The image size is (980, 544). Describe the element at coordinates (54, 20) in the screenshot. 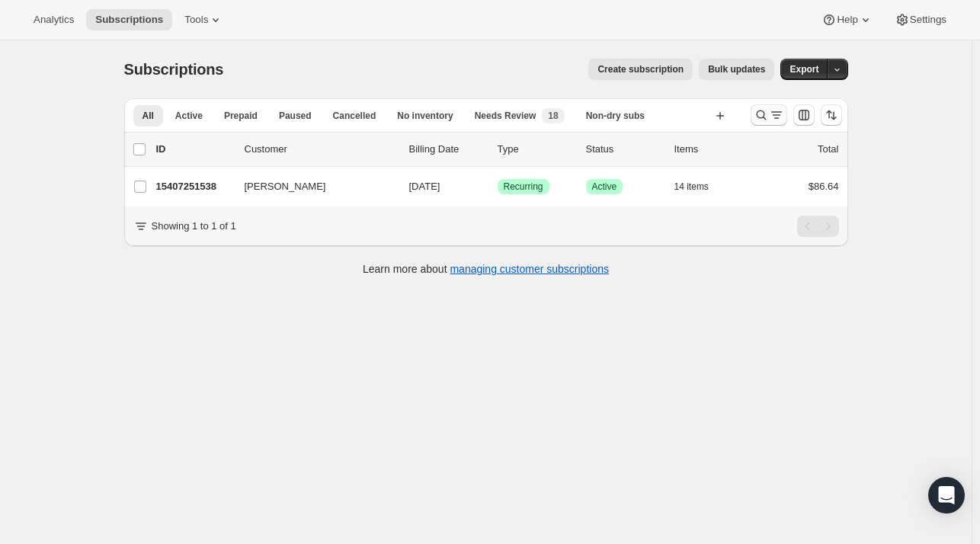

I see `span: Analytics` at that location.